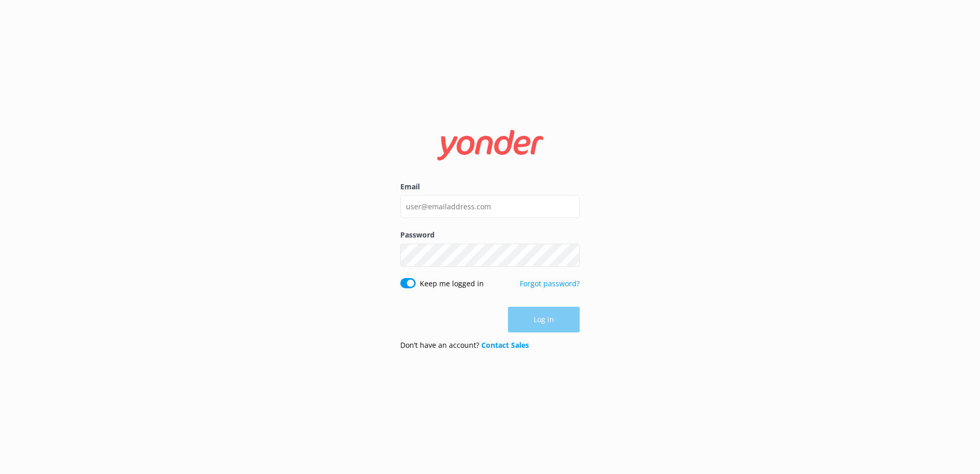  What do you see at coordinates (490, 235) in the screenshot?
I see `label: Password` at bounding box center [490, 235].